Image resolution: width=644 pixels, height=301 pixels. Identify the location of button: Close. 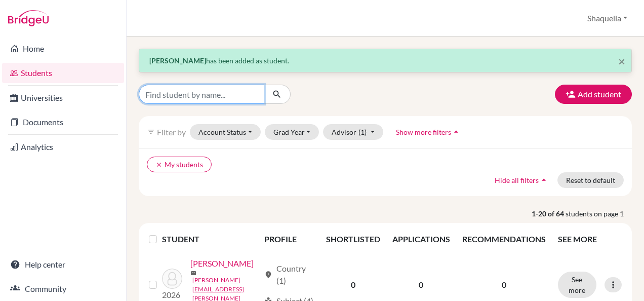
(622, 61).